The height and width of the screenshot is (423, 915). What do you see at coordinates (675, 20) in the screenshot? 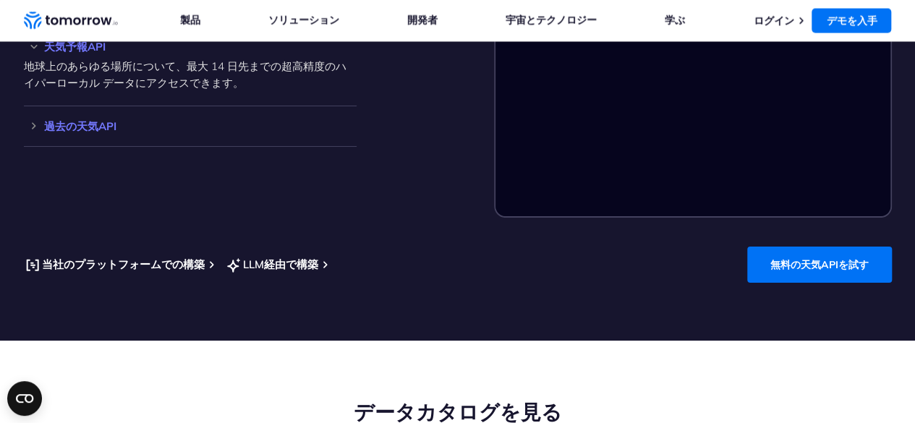
I see `font: 学ぶ` at bounding box center [675, 20].